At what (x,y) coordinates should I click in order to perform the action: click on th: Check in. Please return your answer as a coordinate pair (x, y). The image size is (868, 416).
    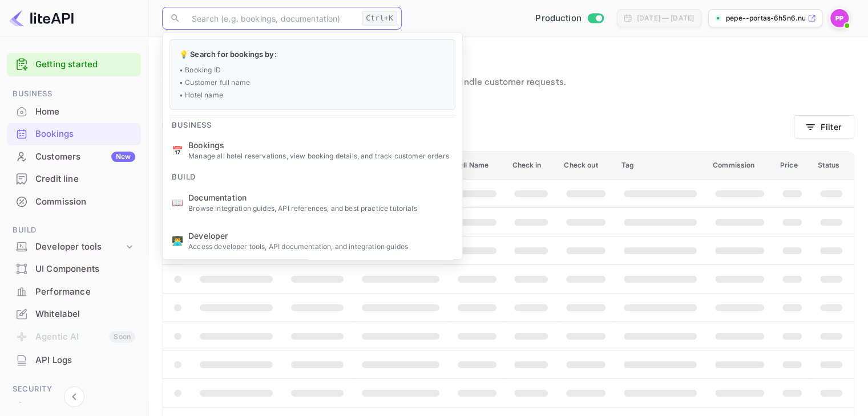
    Looking at the image, I should click on (531, 166).